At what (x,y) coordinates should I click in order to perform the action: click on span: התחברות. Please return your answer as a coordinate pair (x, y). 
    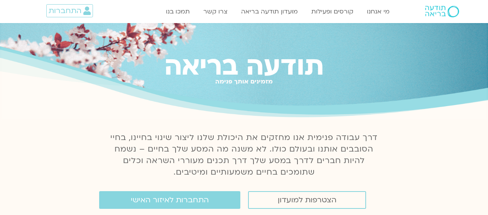
    Looking at the image, I should click on (65, 11).